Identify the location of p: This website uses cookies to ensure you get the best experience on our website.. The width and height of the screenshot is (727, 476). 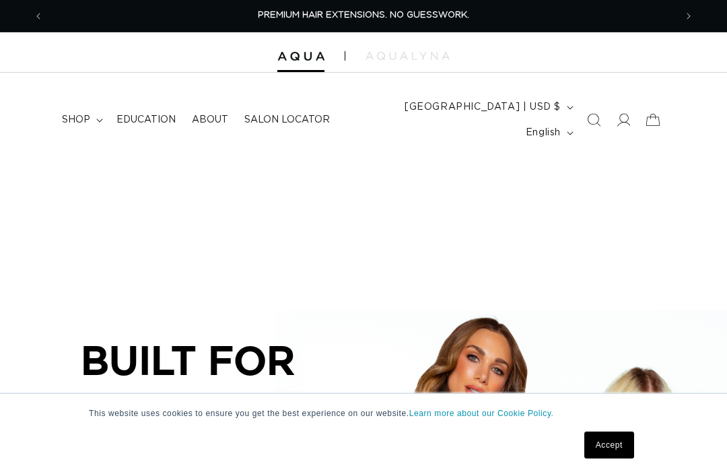
(363, 413).